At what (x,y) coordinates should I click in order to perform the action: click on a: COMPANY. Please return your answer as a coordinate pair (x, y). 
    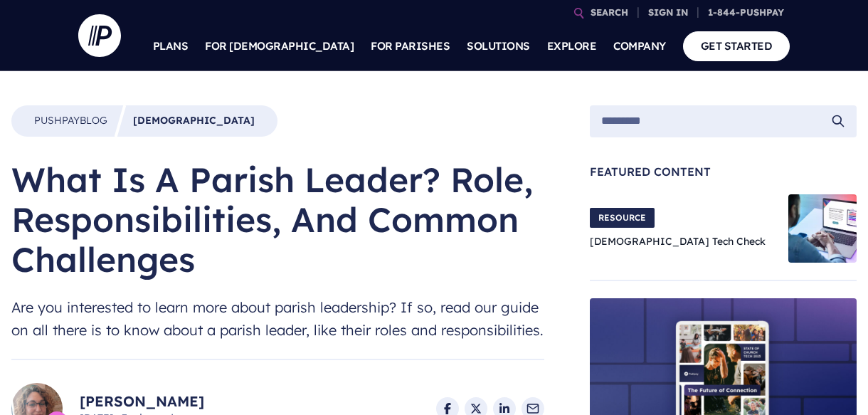
    Looking at the image, I should click on (639, 47).